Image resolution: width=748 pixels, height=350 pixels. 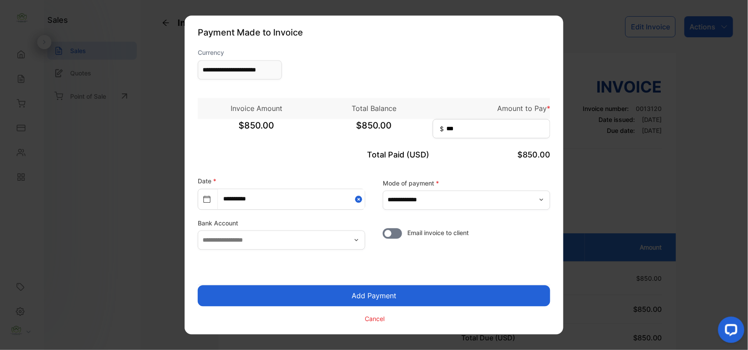 What do you see at coordinates (374, 109) in the screenshot?
I see `p: Total Balance` at bounding box center [374, 109].